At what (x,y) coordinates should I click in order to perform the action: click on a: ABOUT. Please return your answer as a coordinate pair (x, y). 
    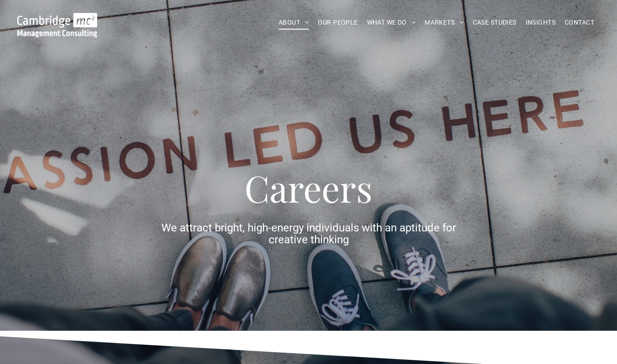
    Looking at the image, I should click on (294, 22).